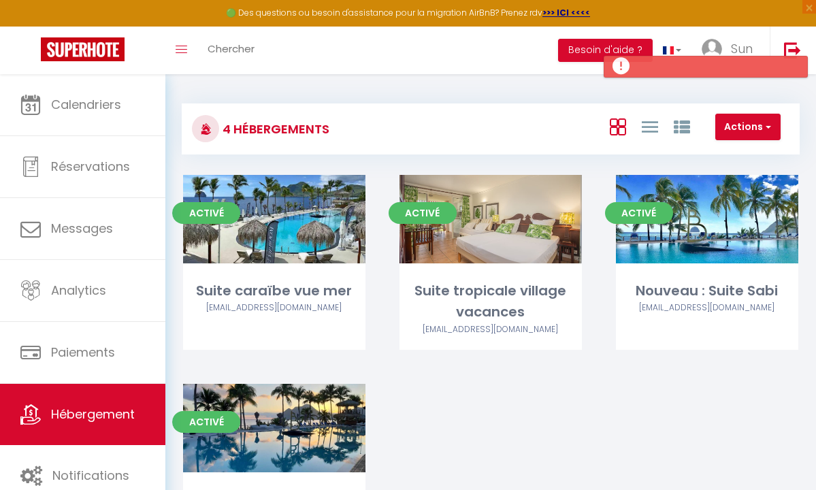 The height and width of the screenshot is (490, 816). Describe the element at coordinates (605, 50) in the screenshot. I see `button: Besoin d'aide ?` at that location.